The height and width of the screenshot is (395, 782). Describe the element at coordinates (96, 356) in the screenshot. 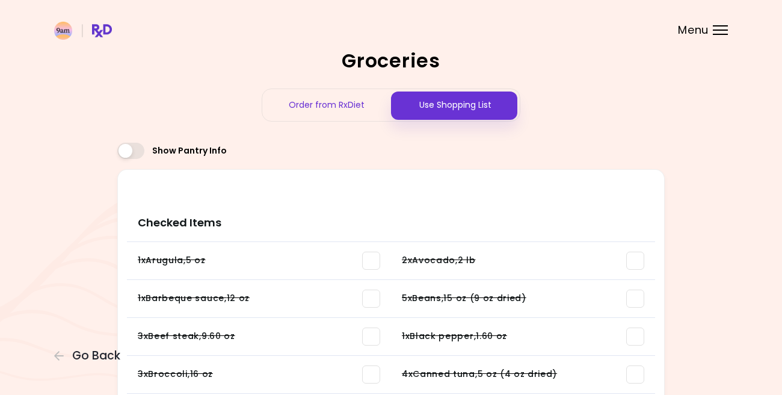

I see `span: Go Back` at that location.